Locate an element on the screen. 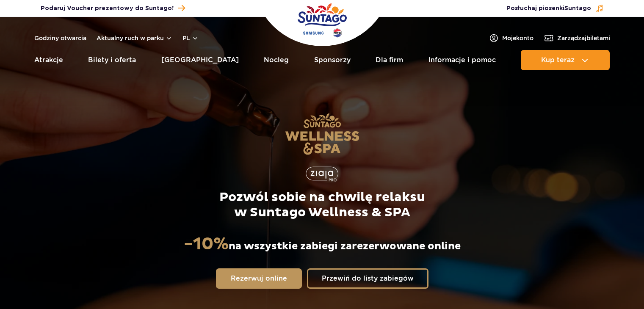 The height and width of the screenshot is (309, 644). button: pl is located at coordinates (190, 38).